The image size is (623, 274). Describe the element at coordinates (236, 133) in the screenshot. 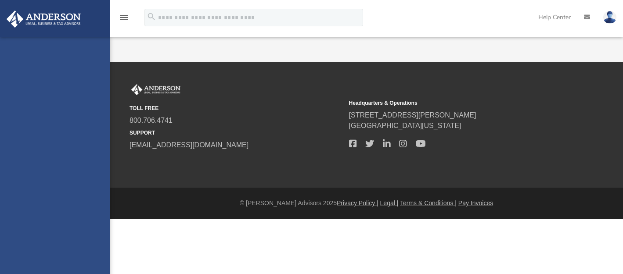

I see `small: SUPPORT` at that location.